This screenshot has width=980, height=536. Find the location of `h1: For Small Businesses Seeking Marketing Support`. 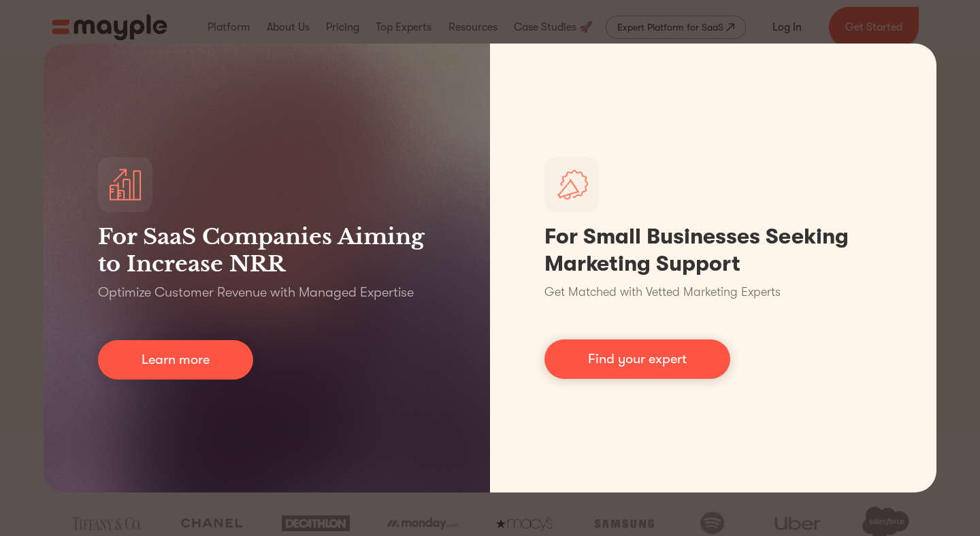

h1: For Small Businesses Seeking Marketing Support is located at coordinates (713, 251).